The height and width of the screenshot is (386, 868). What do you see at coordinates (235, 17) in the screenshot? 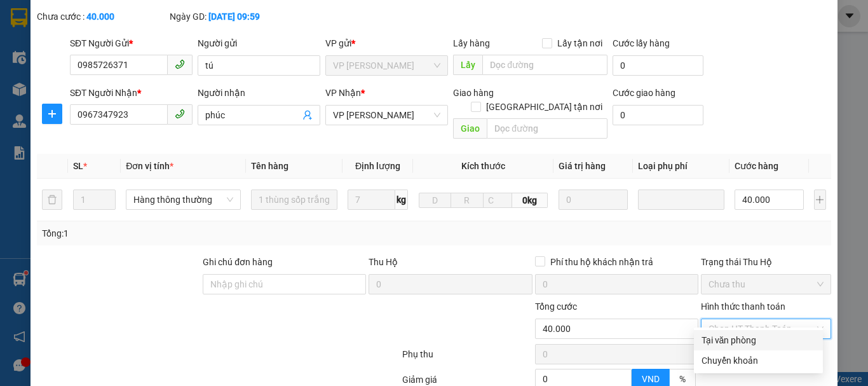
I see `div: Ngày GD:` at bounding box center [235, 17].